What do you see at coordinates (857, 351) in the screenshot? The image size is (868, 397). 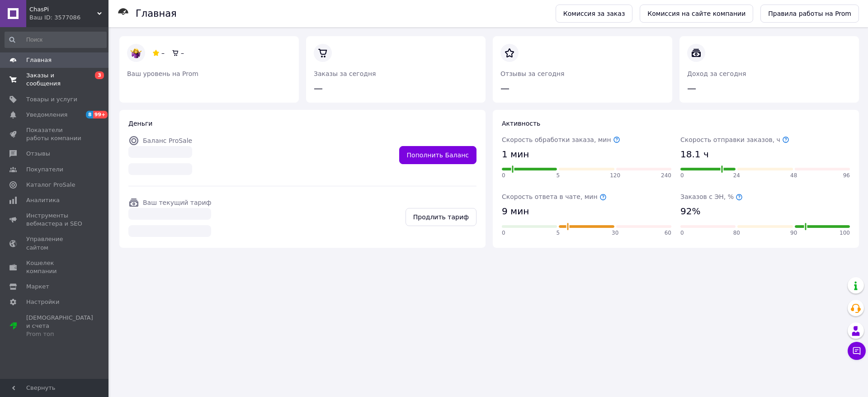 I see `button: Чат с покупателем` at bounding box center [857, 351].